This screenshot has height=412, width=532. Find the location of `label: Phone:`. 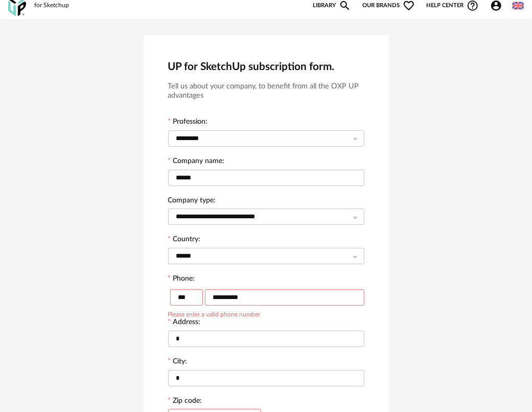

label: Phone: is located at coordinates (181, 280).